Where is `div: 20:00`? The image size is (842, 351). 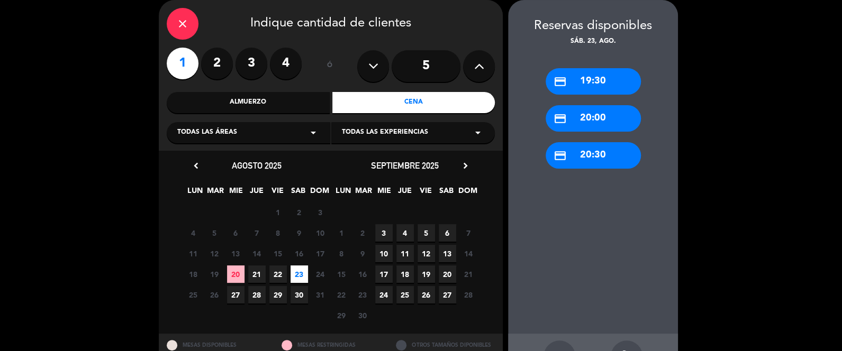
div: 20:00 is located at coordinates (593, 119).